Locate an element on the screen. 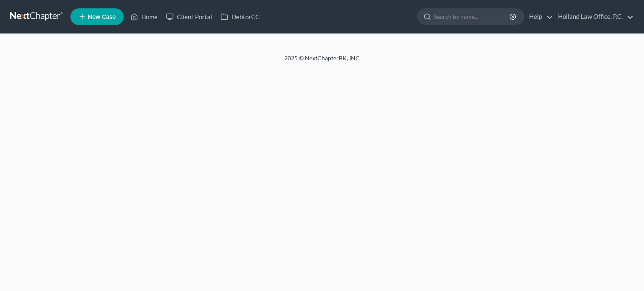  a: Help is located at coordinates (539, 17).